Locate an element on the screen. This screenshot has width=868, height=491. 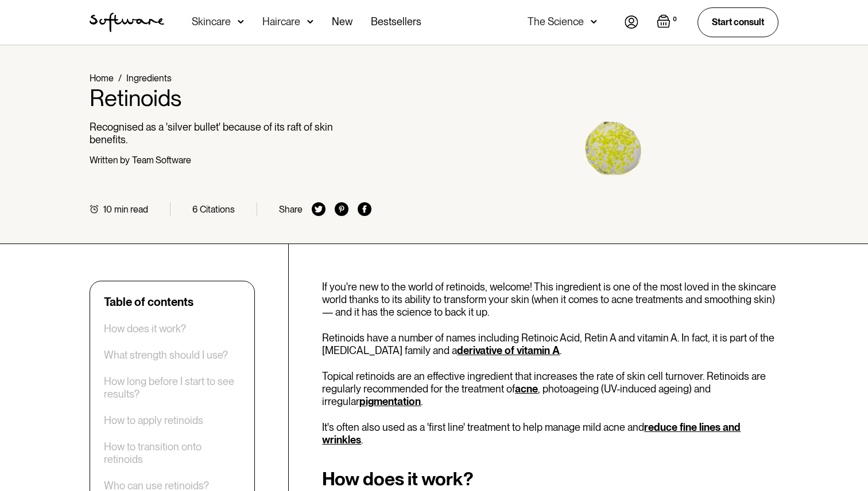
div: Table of contents is located at coordinates (148, 302).